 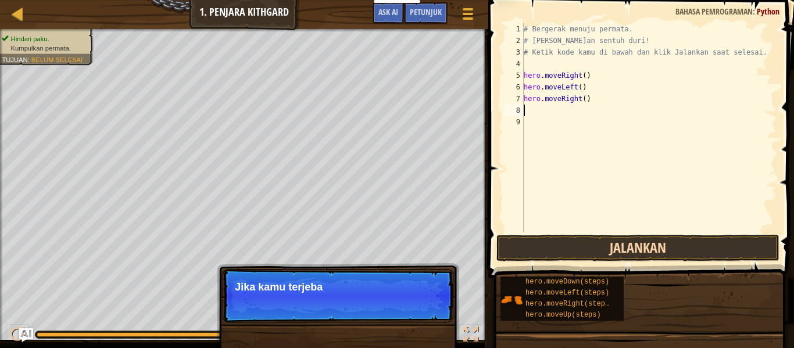 What do you see at coordinates (714, 11) in the screenshot?
I see `span: Bahasa pemrograman` at bounding box center [714, 11].